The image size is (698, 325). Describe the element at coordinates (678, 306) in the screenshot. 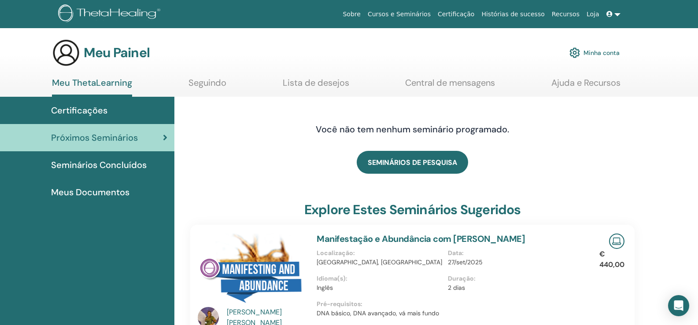

I see `div: Abra o Intercom Messenger` at that location.